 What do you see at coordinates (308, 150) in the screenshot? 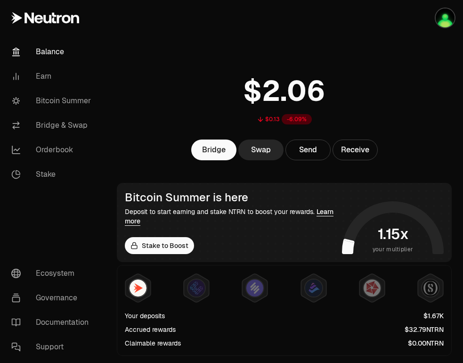
I see `button: Send` at bounding box center [308, 150].